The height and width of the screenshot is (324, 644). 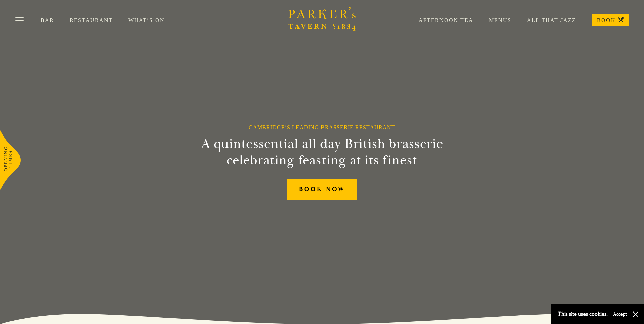 I want to click on h2: A quintessential all day British brasserie celebrating feasting at its finest, so click(x=322, y=152).